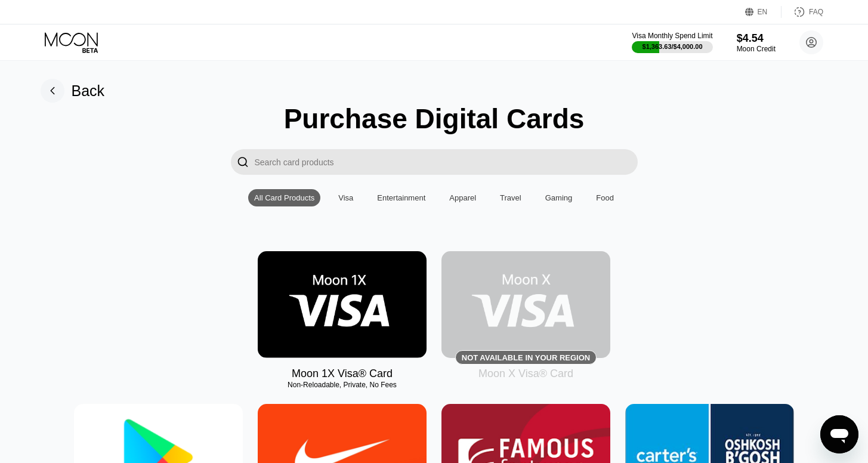 The image size is (868, 463). What do you see at coordinates (671, 36) in the screenshot?
I see `div: Visa Monthly Spend Limit` at bounding box center [671, 36].